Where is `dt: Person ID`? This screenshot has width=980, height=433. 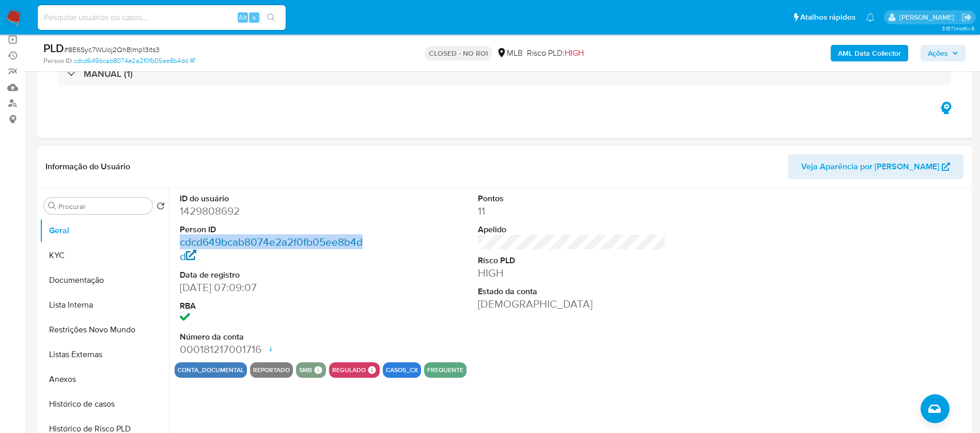
dt: Person ID is located at coordinates (274, 230).